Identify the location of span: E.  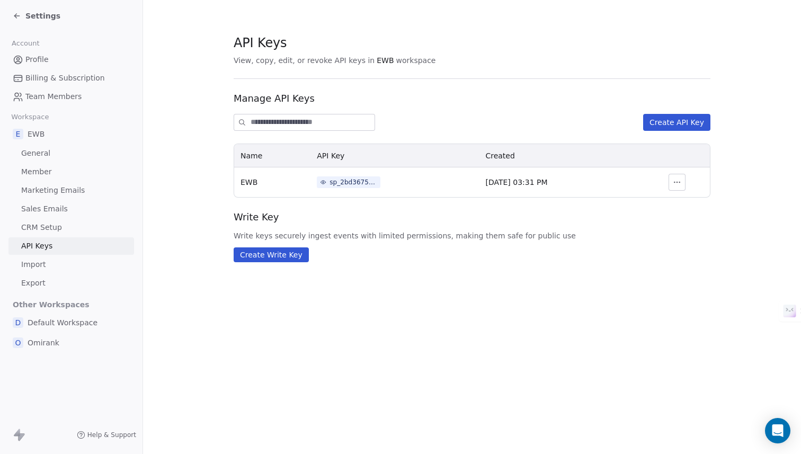
(18, 134).